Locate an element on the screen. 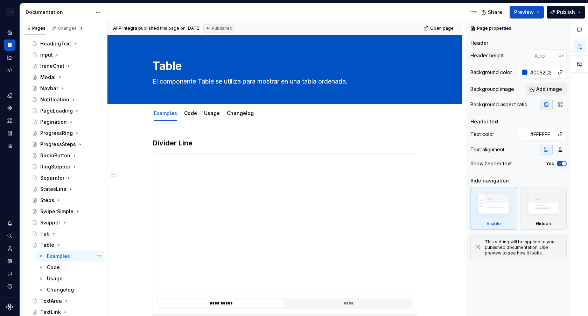  a: Supernova Logo is located at coordinates (10, 307).